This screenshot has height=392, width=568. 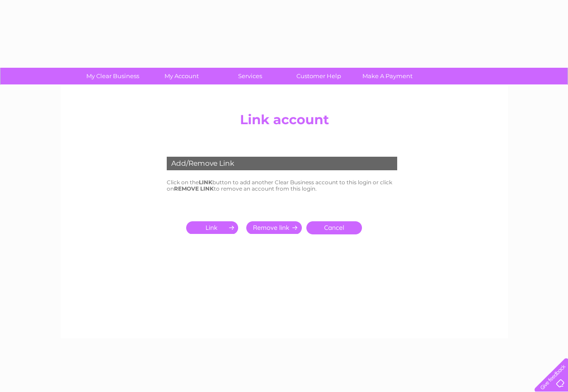 What do you see at coordinates (250, 76) in the screenshot?
I see `a: Services` at bounding box center [250, 76].